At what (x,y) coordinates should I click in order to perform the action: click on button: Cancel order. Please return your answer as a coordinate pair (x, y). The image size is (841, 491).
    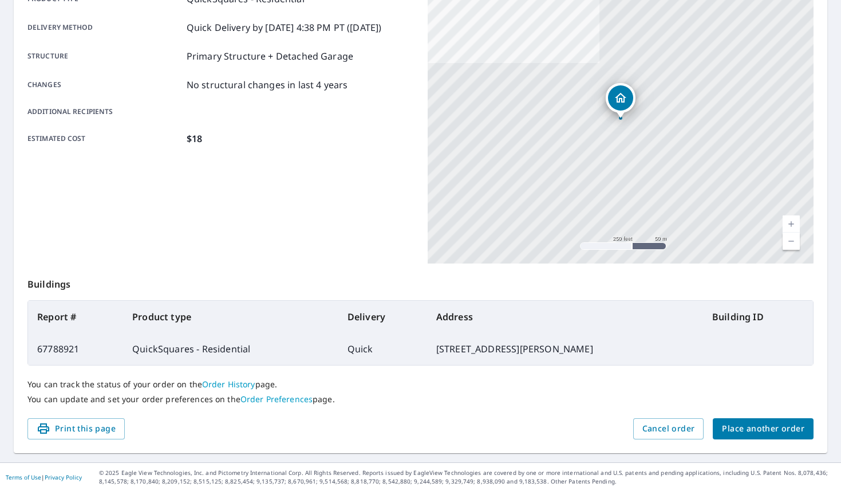
    Looking at the image, I should click on (669, 428).